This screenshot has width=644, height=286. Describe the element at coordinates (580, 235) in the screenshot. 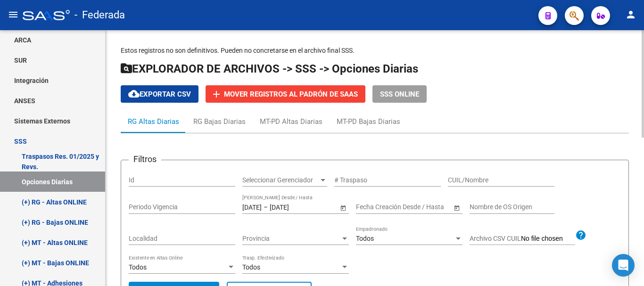

I see `mat-icon: help` at that location.